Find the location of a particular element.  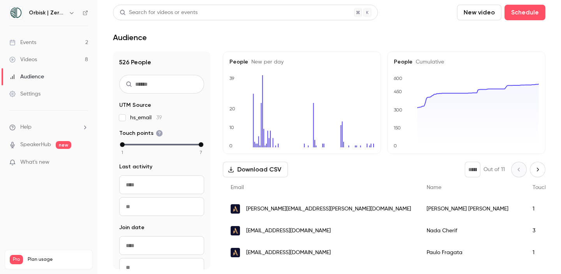

div: max is located at coordinates (201, 145).